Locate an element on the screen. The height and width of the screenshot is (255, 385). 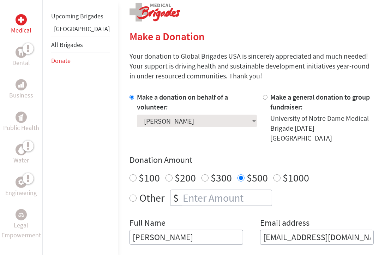
img: logo-medical.png is located at coordinates (155, 12).